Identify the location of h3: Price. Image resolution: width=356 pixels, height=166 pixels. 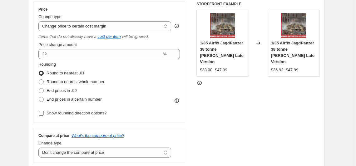
(43, 9).